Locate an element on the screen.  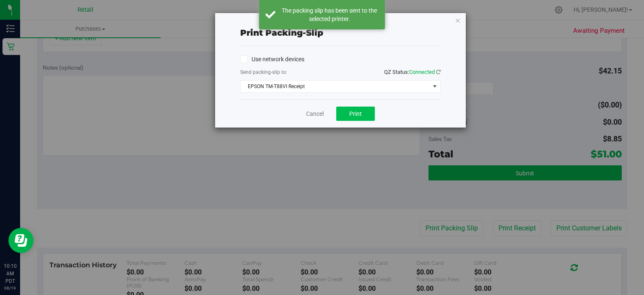
div: The packing slip has been sent to the selected printer. is located at coordinates (329, 15).